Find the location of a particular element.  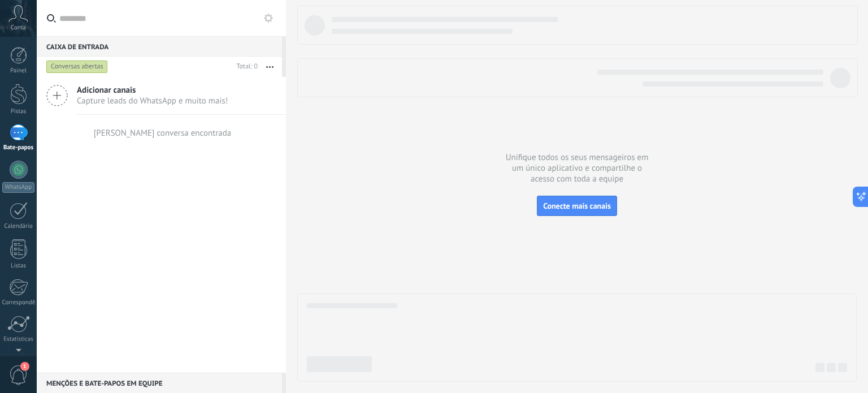

font: Calendário is located at coordinates (18, 226).